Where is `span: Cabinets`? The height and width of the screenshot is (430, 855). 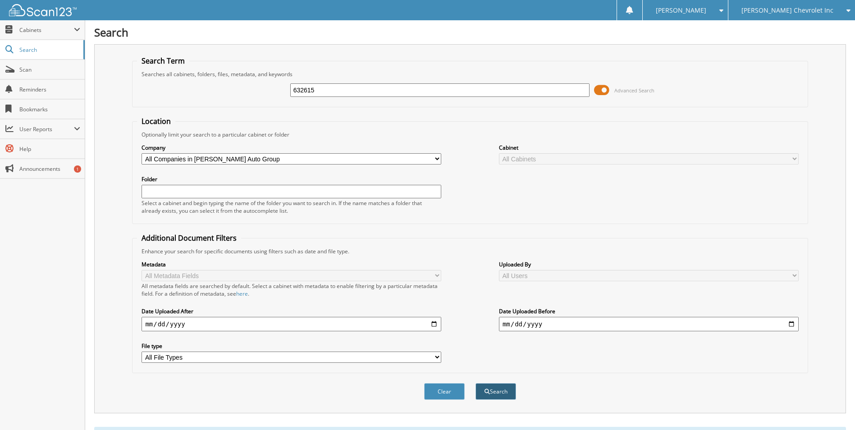 span: Cabinets is located at coordinates (46, 30).